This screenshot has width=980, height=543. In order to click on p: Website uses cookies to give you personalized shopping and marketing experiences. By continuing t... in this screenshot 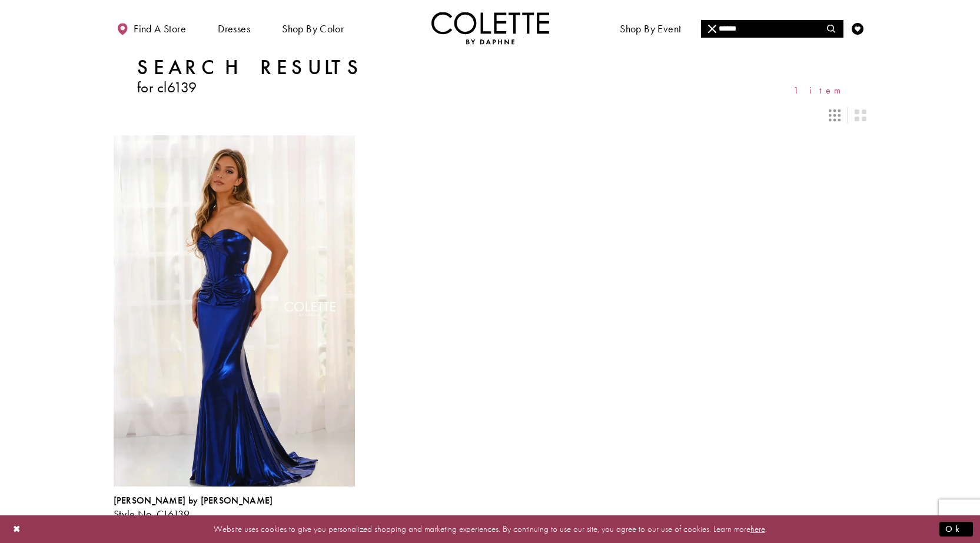, I will do `click(490, 529)`.